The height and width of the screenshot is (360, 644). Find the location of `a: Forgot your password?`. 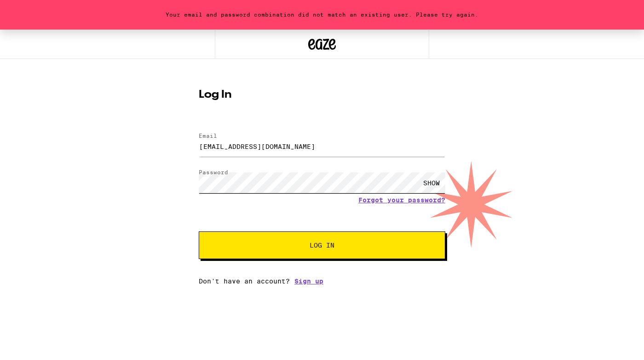

a: Forgot your password? is located at coordinates (402, 200).